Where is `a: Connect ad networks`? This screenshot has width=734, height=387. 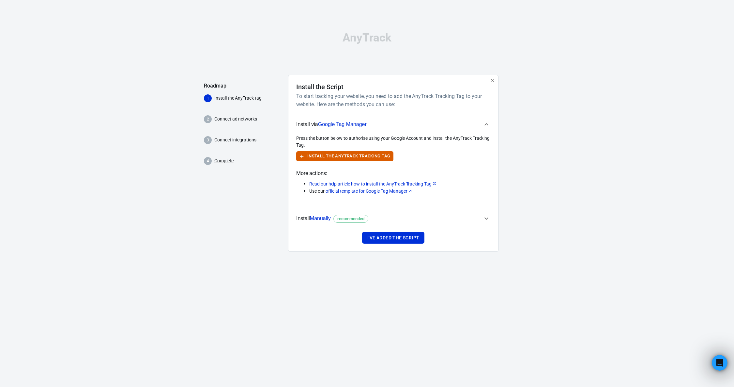
a: Connect ad networks is located at coordinates (236, 119).